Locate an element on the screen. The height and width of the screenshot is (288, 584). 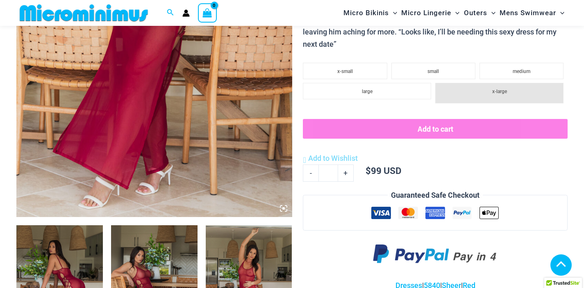
img: MM SHOP LOGO FLAT is located at coordinates (84, 13).